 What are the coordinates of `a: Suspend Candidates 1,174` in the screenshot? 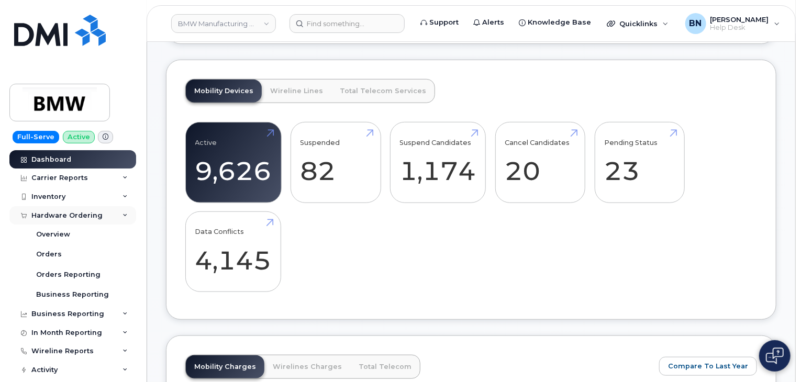 It's located at (438, 163).